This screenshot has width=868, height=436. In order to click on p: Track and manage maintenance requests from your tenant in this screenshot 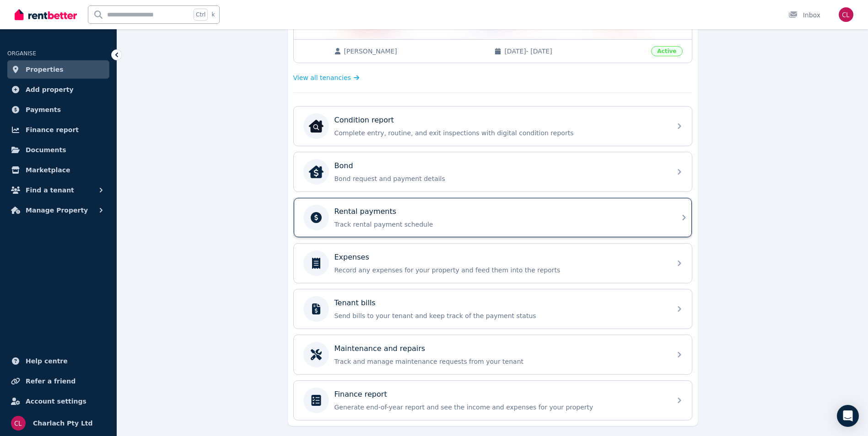, I will do `click(500, 362)`.